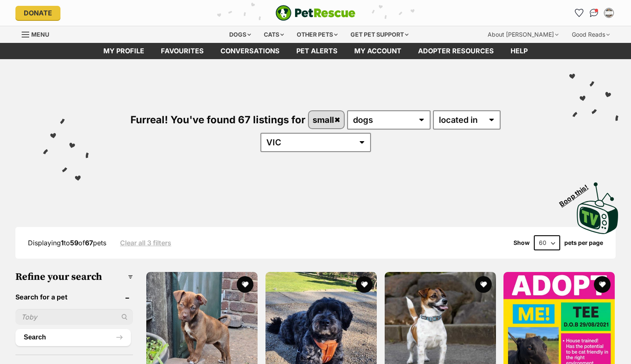 The width and height of the screenshot is (631, 364). Describe the element at coordinates (38, 33) in the screenshot. I see `a: Menu` at that location.